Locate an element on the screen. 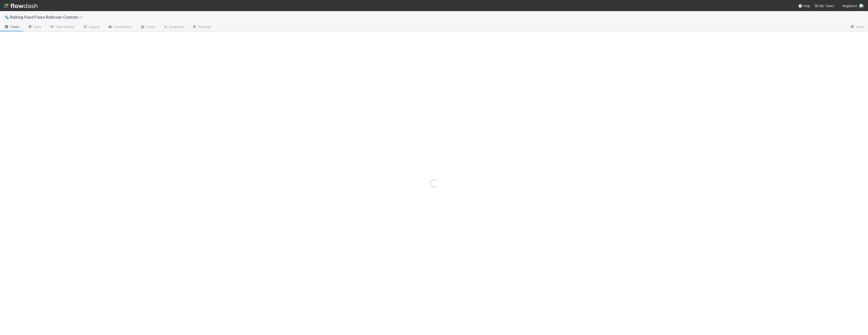  a: Docs is located at coordinates (857, 27).